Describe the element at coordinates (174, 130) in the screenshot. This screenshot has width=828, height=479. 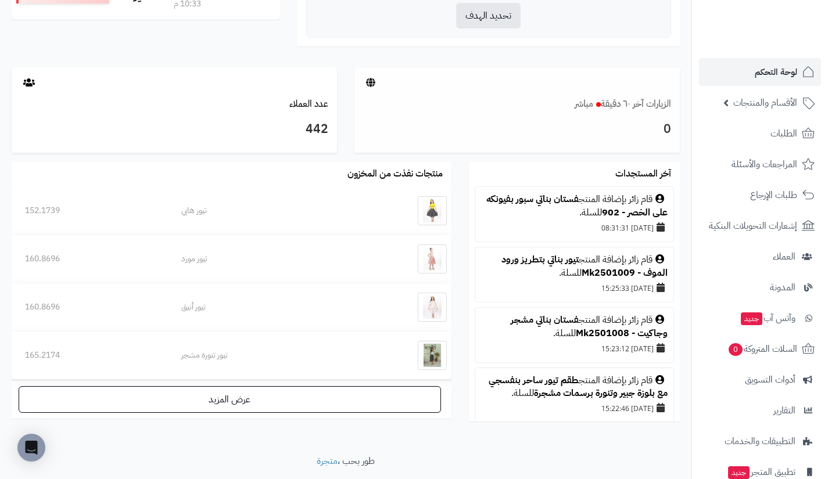
I see `h3: 442` at that location.